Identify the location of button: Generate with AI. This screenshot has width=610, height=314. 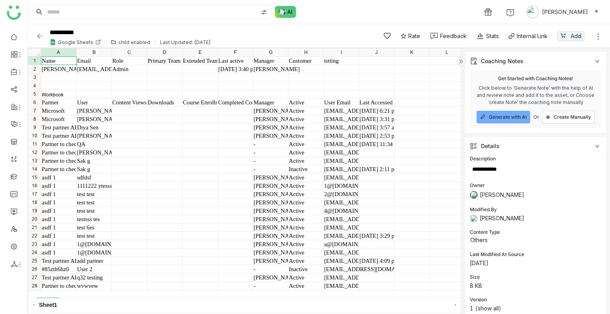
(503, 117).